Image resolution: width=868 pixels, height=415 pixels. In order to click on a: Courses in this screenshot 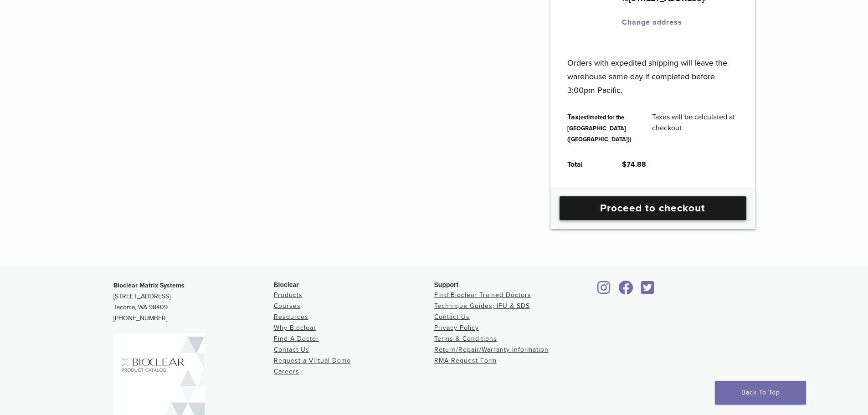, I will do `click(287, 306)`.